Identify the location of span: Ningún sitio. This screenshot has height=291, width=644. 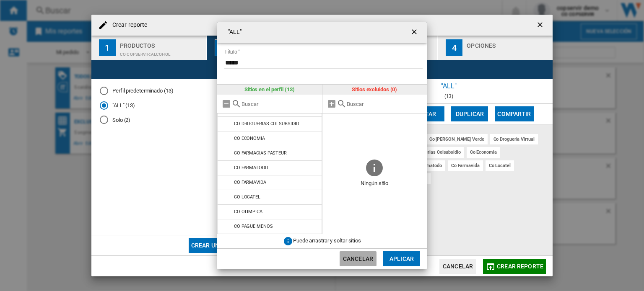
(375, 184).